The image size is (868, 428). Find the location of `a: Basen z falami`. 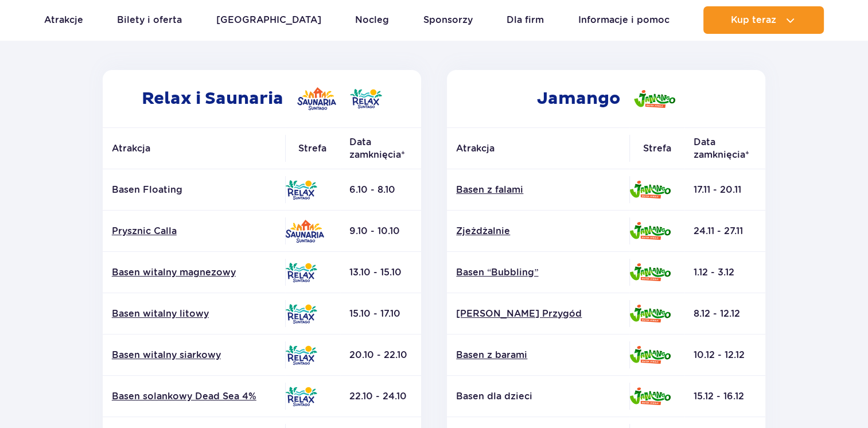

a: Basen z falami is located at coordinates (538, 190).